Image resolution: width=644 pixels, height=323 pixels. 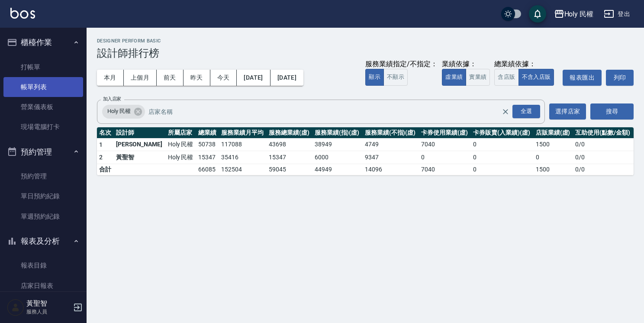 I want to click on a: 現場電腦打卡, so click(x=43, y=127).